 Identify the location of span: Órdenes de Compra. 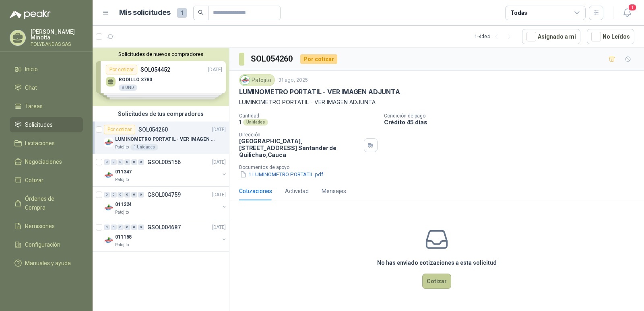
(50, 203).